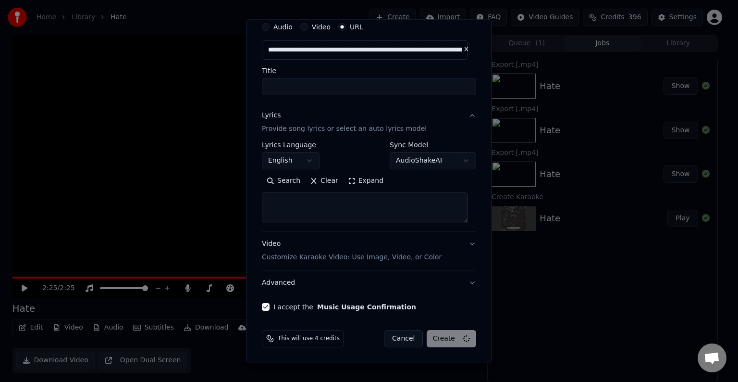 Image resolution: width=738 pixels, height=382 pixels. Describe the element at coordinates (291, 145) in the screenshot. I see `label: Lyrics Language` at that location.